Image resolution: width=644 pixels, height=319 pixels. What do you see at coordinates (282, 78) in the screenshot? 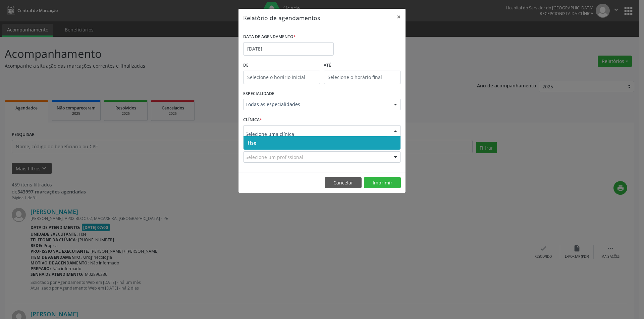
I see `input: Selecione o horário inicial` at bounding box center [282, 78].